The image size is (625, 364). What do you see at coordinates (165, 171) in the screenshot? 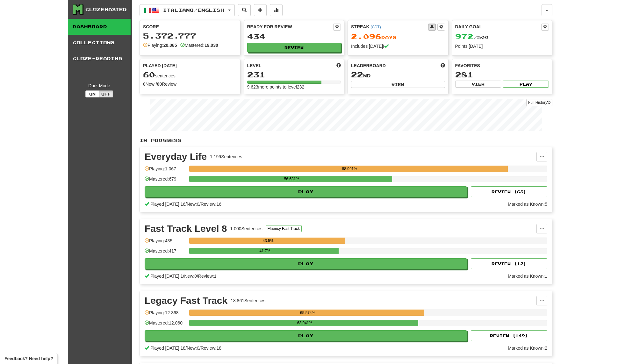
I see `div: Playing: 1.067` at bounding box center [165, 171].